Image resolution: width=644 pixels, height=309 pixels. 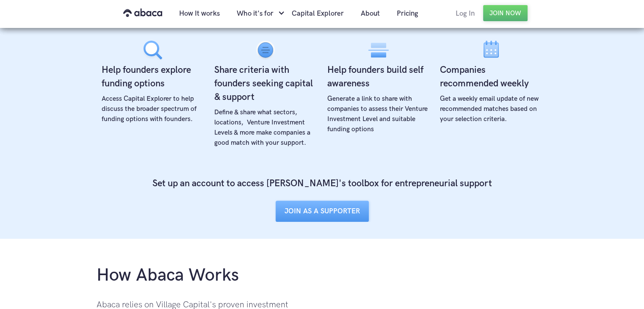 What do you see at coordinates (153, 109) in the screenshot?
I see `div: Access Capital Explorer to help discuss the broader spectrum of funding options with founders.` at bounding box center [153, 109].